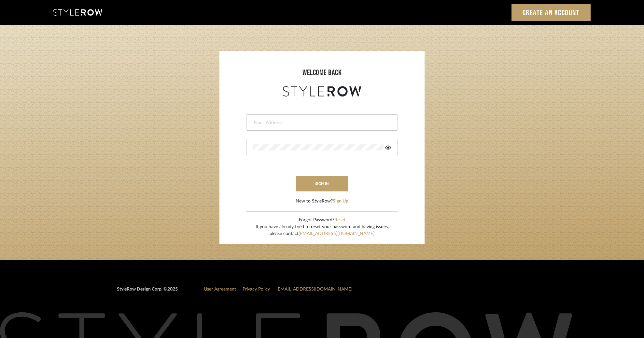 This screenshot has height=338, width=644. Describe the element at coordinates (322, 201) in the screenshot. I see `div: New to StyleRow?` at that location.